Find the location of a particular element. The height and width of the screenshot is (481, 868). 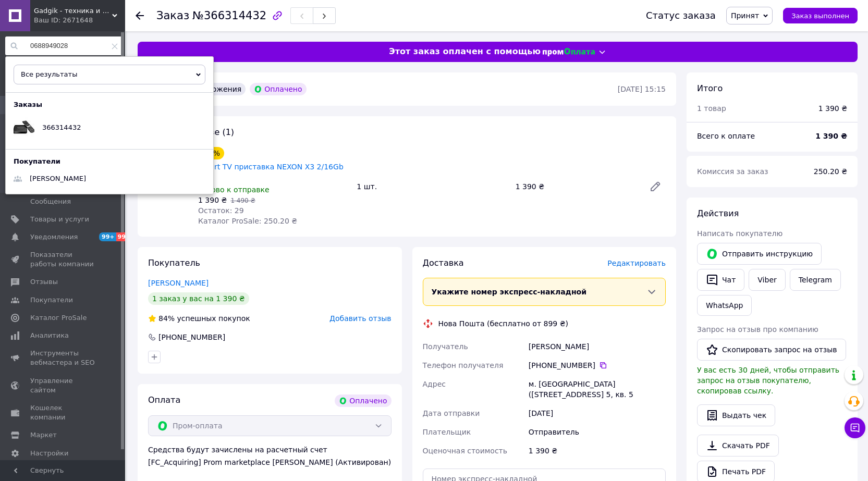

span: Итого is located at coordinates (710, 88).